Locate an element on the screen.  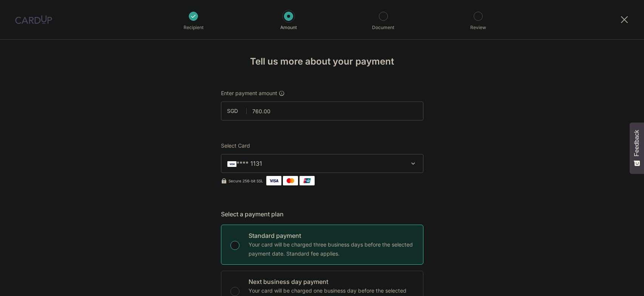
button: Feedback - Show survey is located at coordinates (637, 148).